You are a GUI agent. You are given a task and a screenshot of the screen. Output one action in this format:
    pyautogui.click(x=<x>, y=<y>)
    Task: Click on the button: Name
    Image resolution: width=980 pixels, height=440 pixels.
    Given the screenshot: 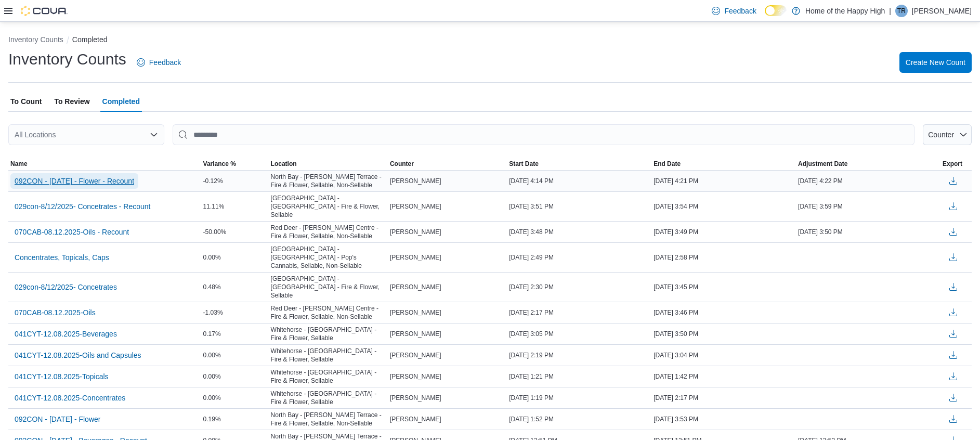 What is the action you would take?
    pyautogui.click(x=105, y=164)
    